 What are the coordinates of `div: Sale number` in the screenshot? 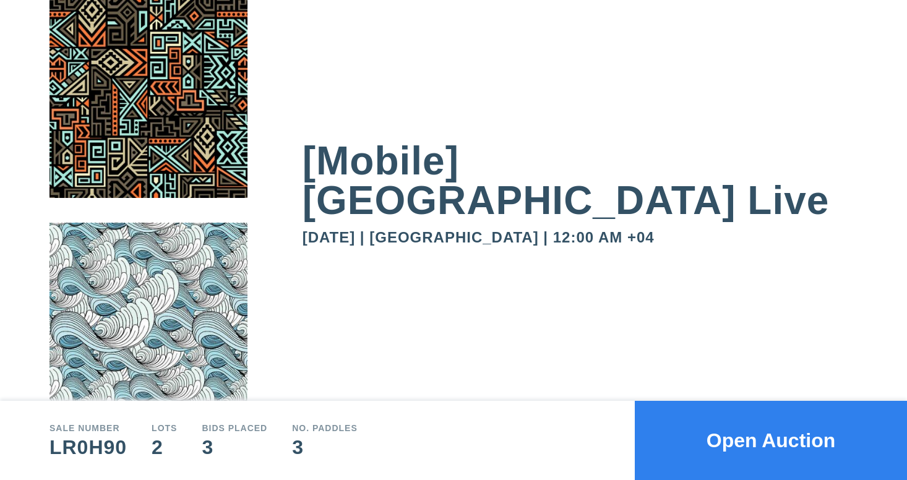 It's located at (88, 428).